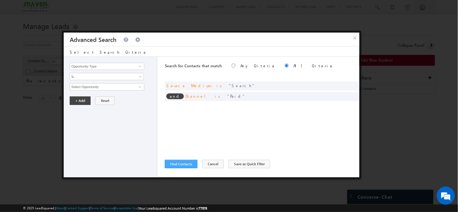 This screenshot has width=458, height=212. What do you see at coordinates (189, 85) in the screenshot?
I see `span: Source Medium` at bounding box center [189, 85].